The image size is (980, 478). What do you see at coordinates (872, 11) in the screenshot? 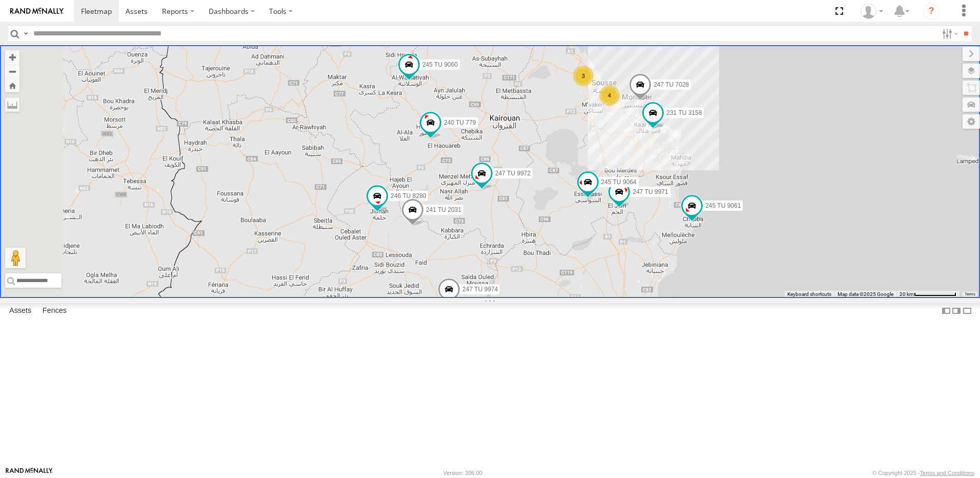
I see `div: Nejah Benkhalifa` at bounding box center [872, 11].